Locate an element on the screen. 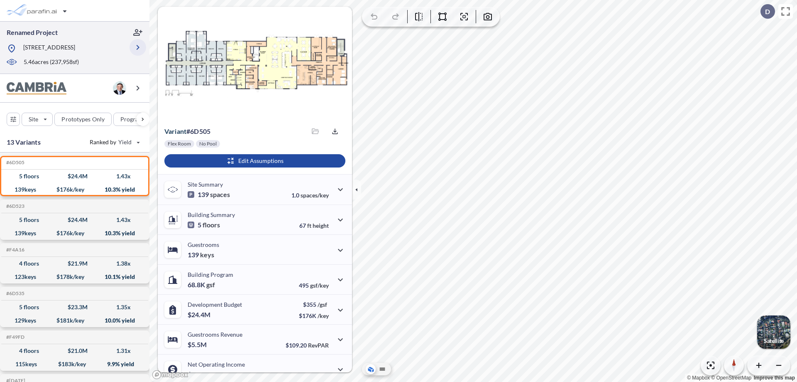 This screenshot has width=797, height=382. span: /key is located at coordinates (323, 315).